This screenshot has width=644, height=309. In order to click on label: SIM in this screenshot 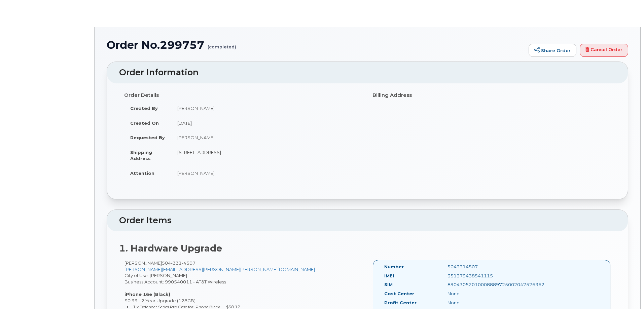, I will do `click(388, 284)`.